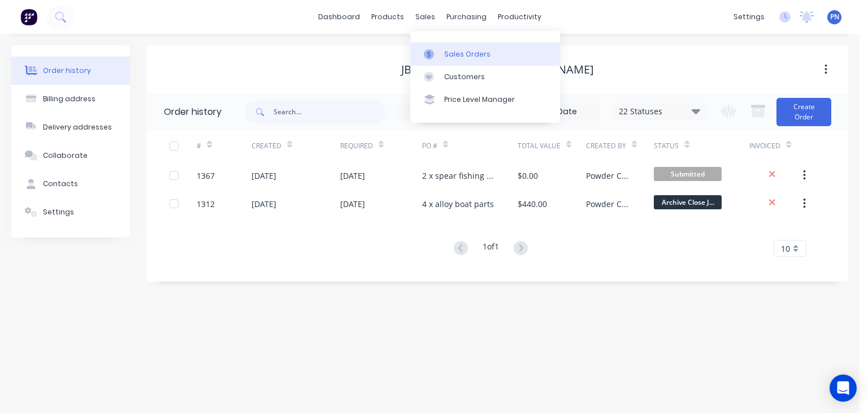 Image resolution: width=868 pixels, height=413 pixels. What do you see at coordinates (485, 77) in the screenshot?
I see `a: Customers` at bounding box center [485, 77].